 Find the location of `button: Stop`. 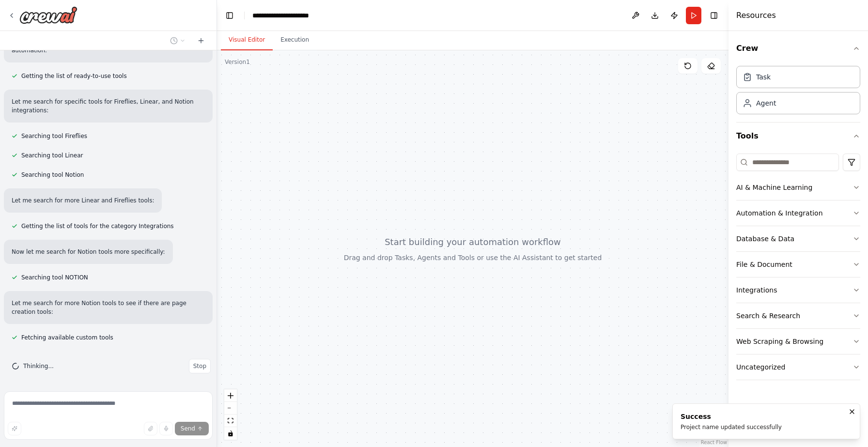

button: Stop is located at coordinates (199, 366).